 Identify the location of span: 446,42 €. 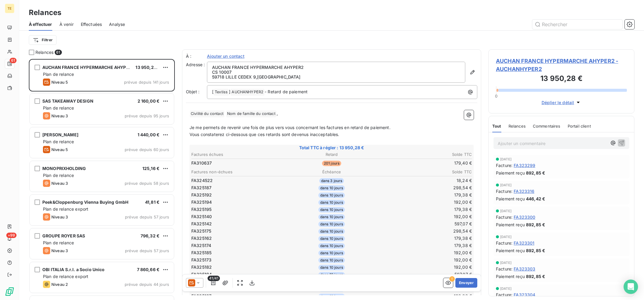
(536, 198).